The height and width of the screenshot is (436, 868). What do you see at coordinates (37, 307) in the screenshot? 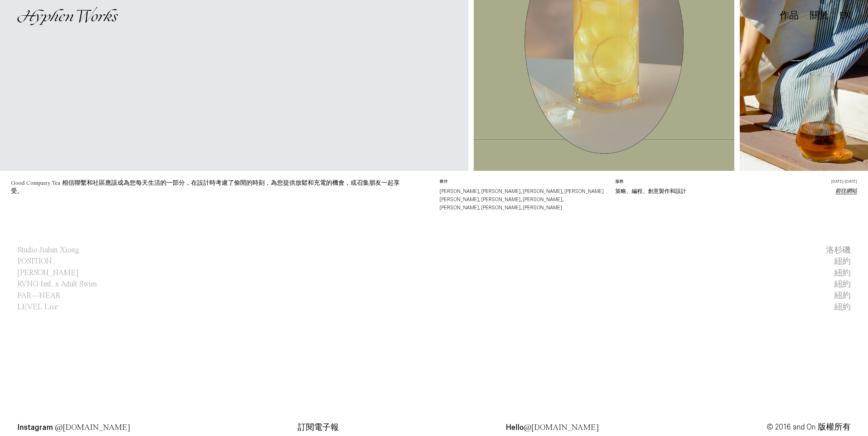
I see `span: LEVEL Live` at bounding box center [37, 307].